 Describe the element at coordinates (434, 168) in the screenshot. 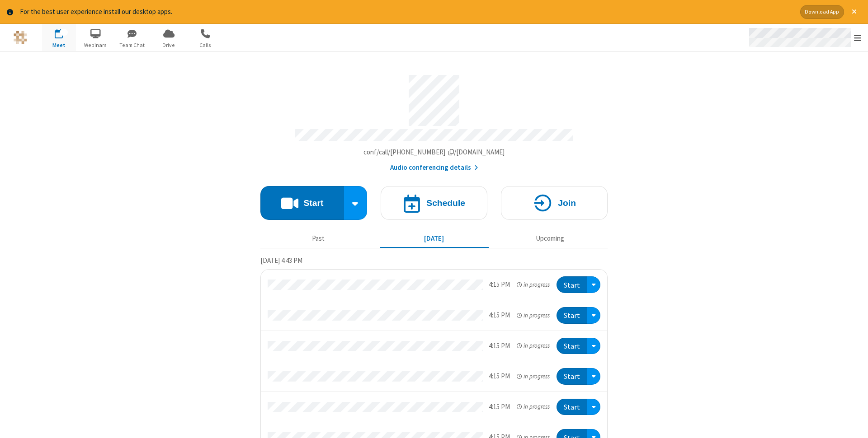

I see `button: Audio conferencing details` at that location.